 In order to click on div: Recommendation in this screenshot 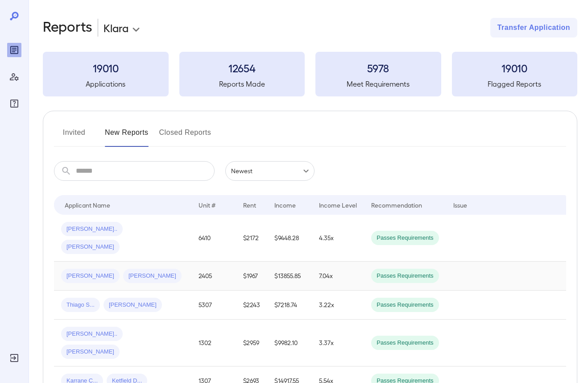, I will do `click(397, 205)`.